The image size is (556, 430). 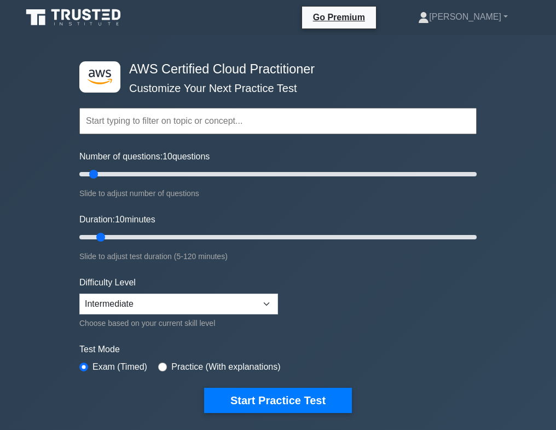 What do you see at coordinates (278, 256) in the screenshot?
I see `div: Slide to adjust test duration (5-120 minutes)` at bounding box center [278, 256].